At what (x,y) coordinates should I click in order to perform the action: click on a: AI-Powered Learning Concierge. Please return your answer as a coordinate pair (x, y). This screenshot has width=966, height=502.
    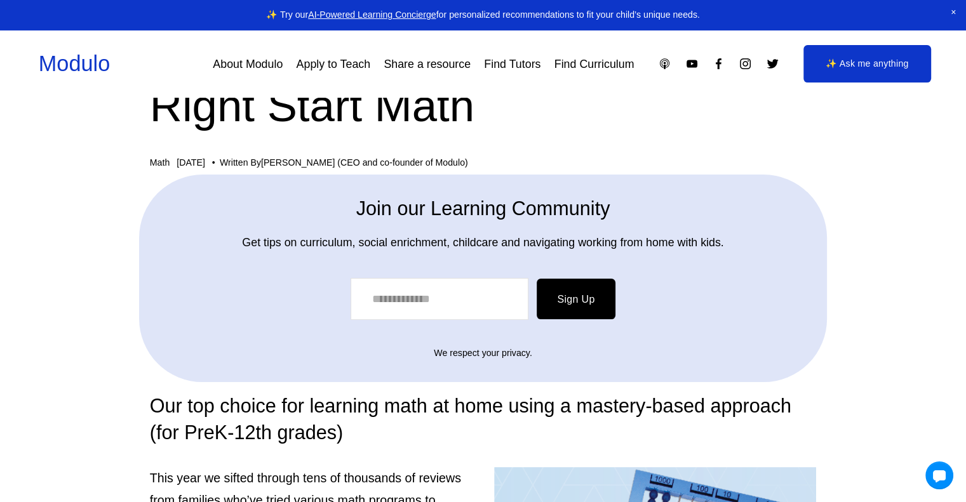
    Looking at the image, I should click on (371, 15).